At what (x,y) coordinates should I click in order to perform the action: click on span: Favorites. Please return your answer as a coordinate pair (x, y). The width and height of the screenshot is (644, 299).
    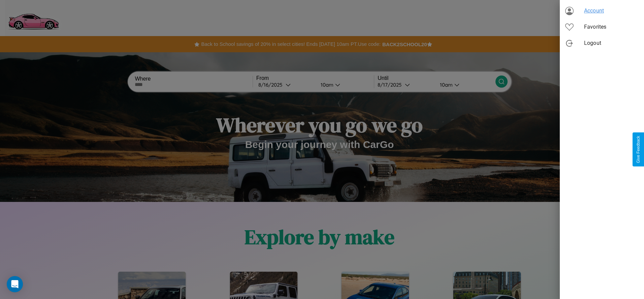
    Looking at the image, I should click on (612, 27).